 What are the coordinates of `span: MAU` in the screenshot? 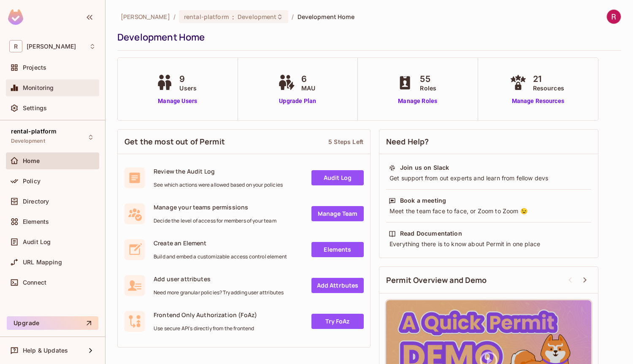 It's located at (308, 88).